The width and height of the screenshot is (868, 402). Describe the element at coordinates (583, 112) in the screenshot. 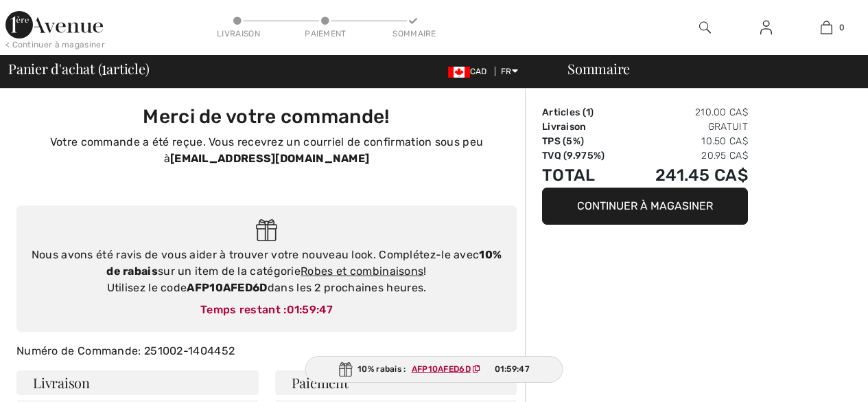

I see `td: Articles ( )` at that location.